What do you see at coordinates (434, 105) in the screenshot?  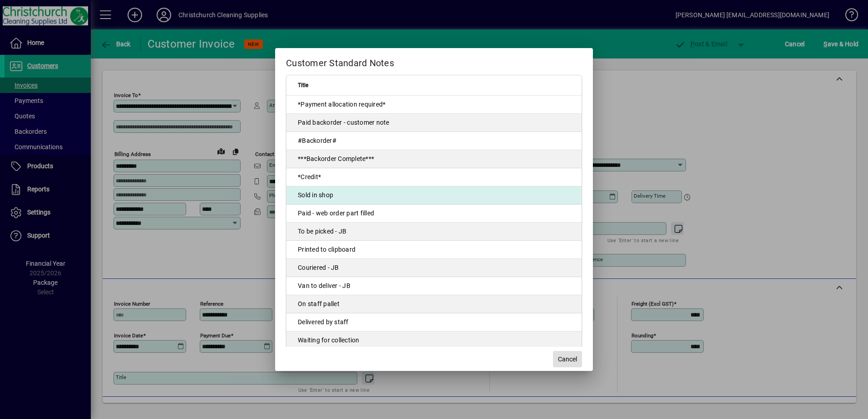 I see `td: *Payment allocation required*` at bounding box center [434, 105].